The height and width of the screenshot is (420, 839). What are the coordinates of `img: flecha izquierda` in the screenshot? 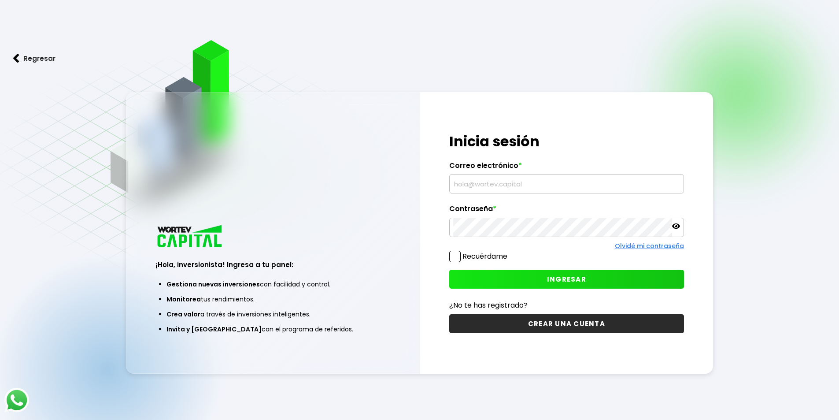 It's located at (16, 58).